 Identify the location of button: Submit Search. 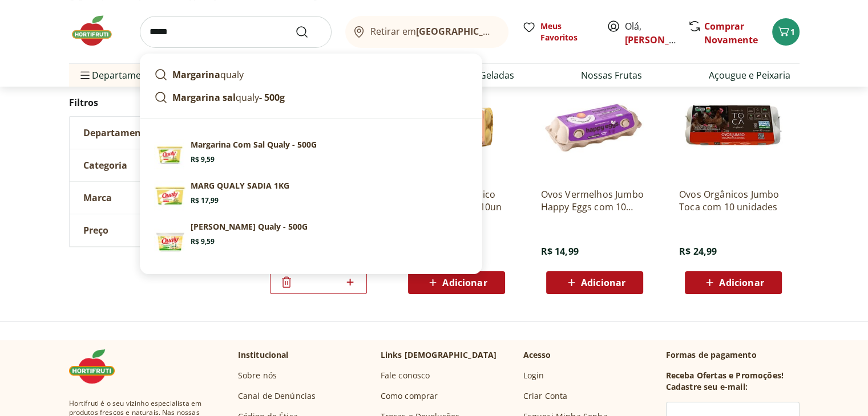
(309, 32).